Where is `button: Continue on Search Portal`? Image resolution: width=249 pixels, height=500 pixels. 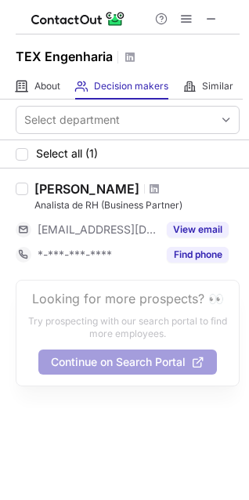
button: Continue on Search Portal is located at coordinates (128, 362).